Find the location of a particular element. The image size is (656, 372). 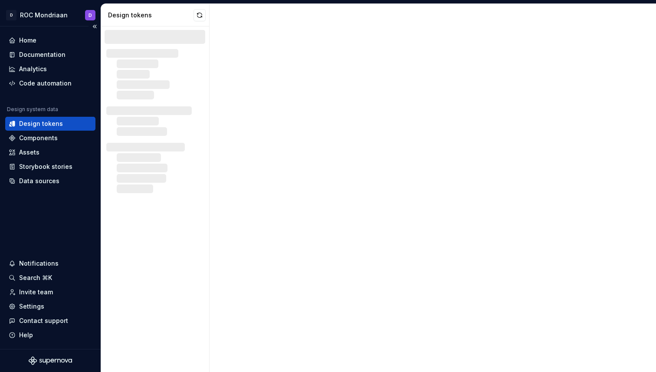

div: Documentation is located at coordinates (42, 55).